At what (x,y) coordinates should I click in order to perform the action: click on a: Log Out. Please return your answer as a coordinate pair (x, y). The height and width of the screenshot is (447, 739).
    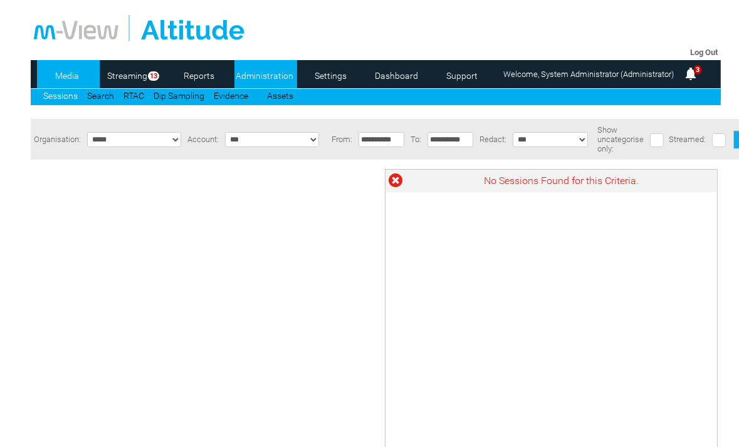
    Looking at the image, I should click on (704, 52).